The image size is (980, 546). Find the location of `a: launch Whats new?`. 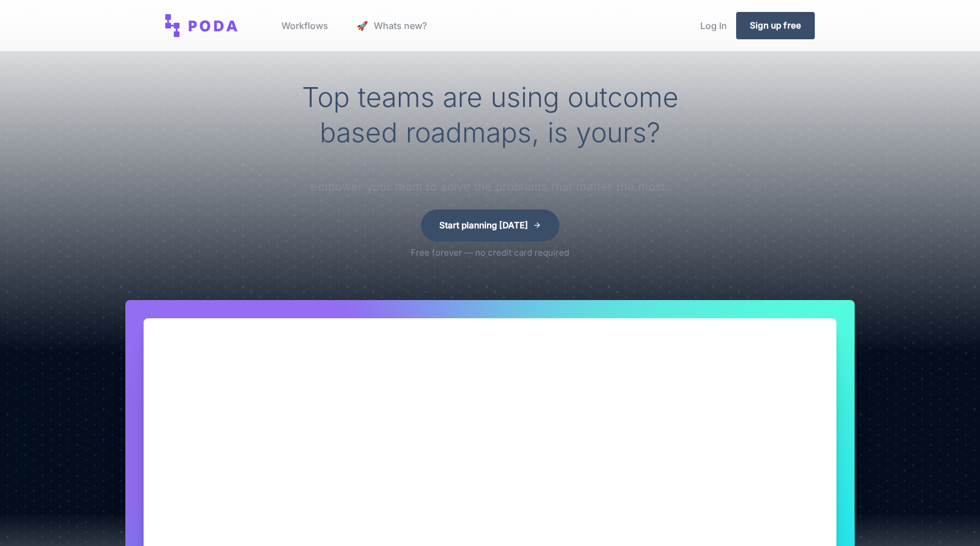

a: launch Whats new? is located at coordinates (391, 26).